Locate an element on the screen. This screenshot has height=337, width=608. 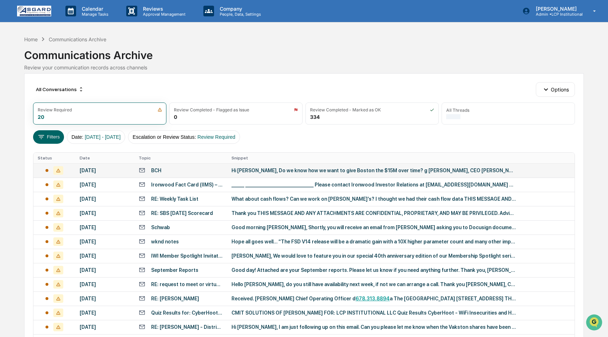
div: IWI Member Spotlight Invitation is located at coordinates (187, 256).